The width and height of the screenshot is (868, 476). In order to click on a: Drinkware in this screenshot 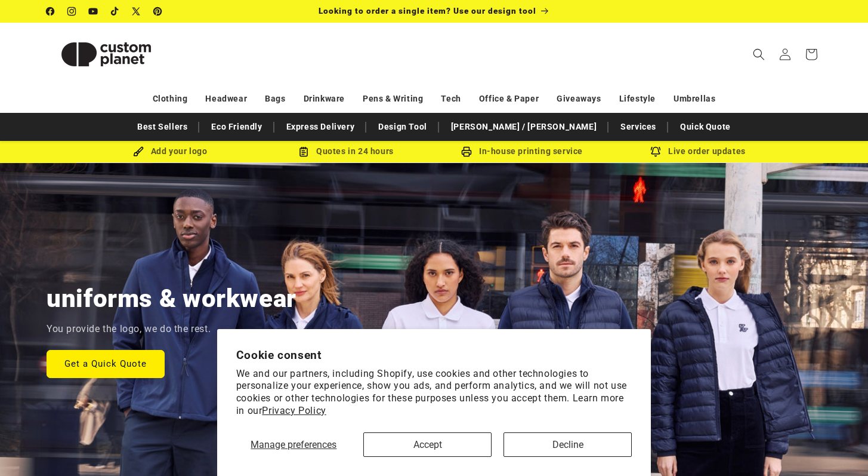, I will do `click(324, 98)`.